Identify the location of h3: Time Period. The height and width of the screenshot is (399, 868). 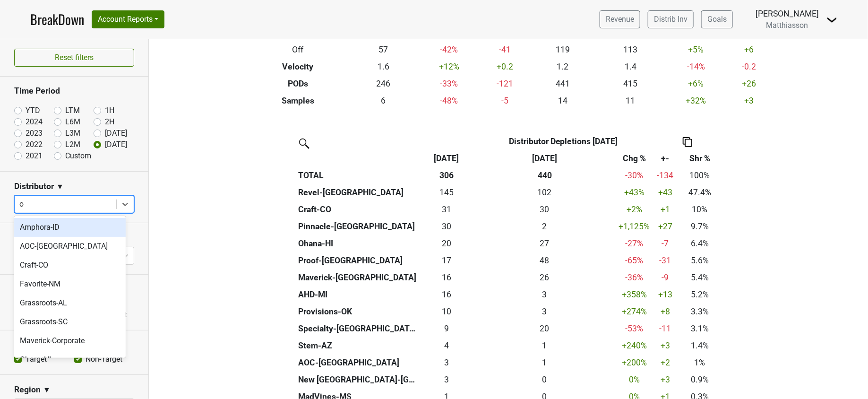
(74, 91).